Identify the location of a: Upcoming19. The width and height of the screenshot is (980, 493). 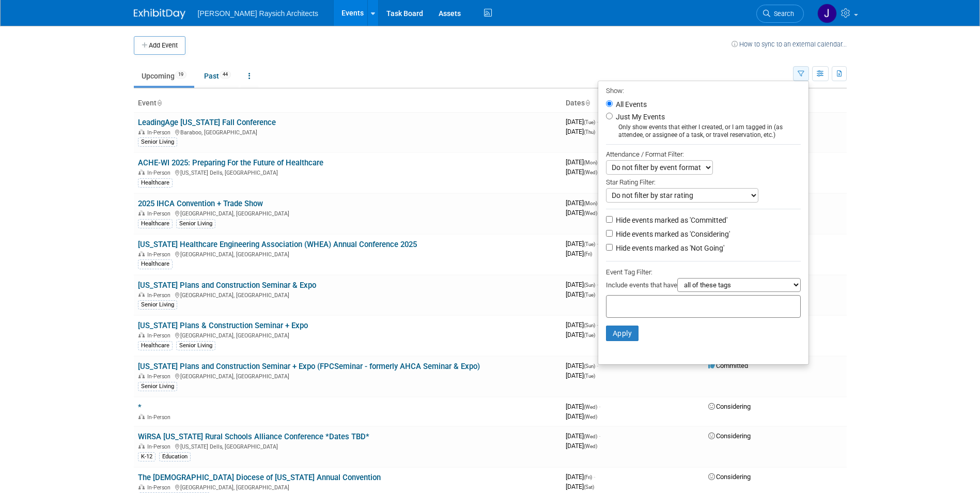
(164, 76).